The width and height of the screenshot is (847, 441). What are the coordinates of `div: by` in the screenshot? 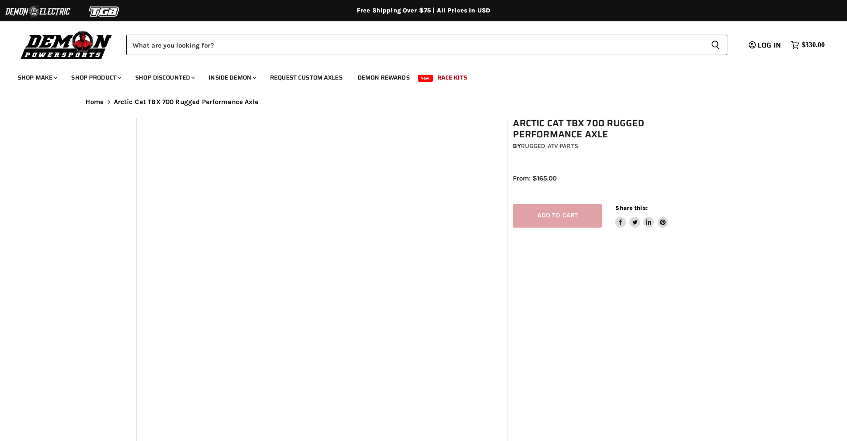 It's located at (614, 146).